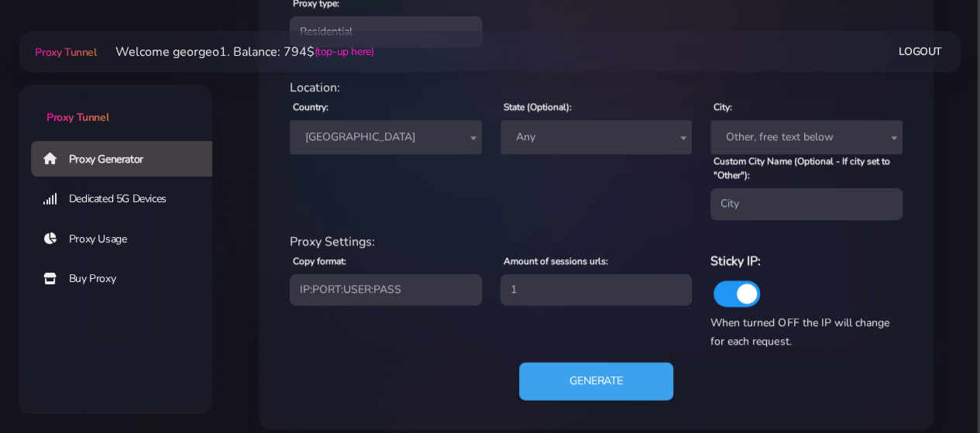 The image size is (980, 433). I want to click on label: Country:, so click(310, 107).